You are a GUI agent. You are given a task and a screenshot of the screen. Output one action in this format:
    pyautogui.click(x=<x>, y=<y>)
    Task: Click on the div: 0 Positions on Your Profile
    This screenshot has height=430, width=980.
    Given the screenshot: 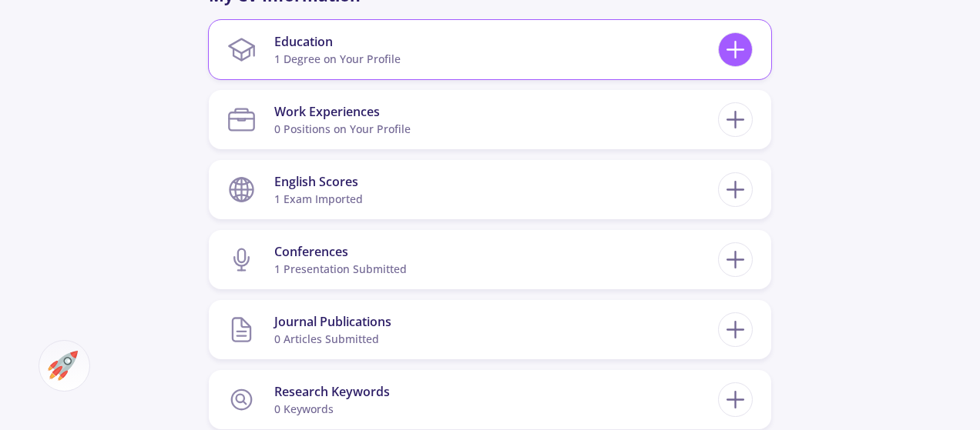 What is the action you would take?
    pyautogui.click(x=342, y=128)
    